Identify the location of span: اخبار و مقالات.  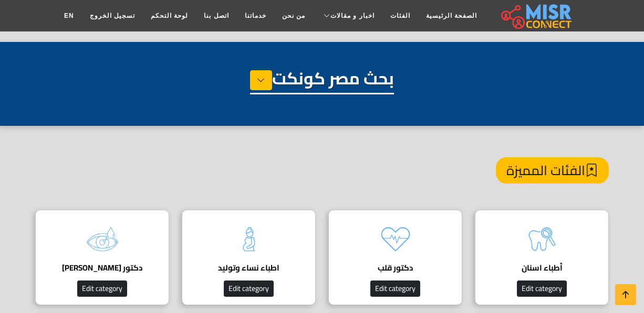
(352, 16).